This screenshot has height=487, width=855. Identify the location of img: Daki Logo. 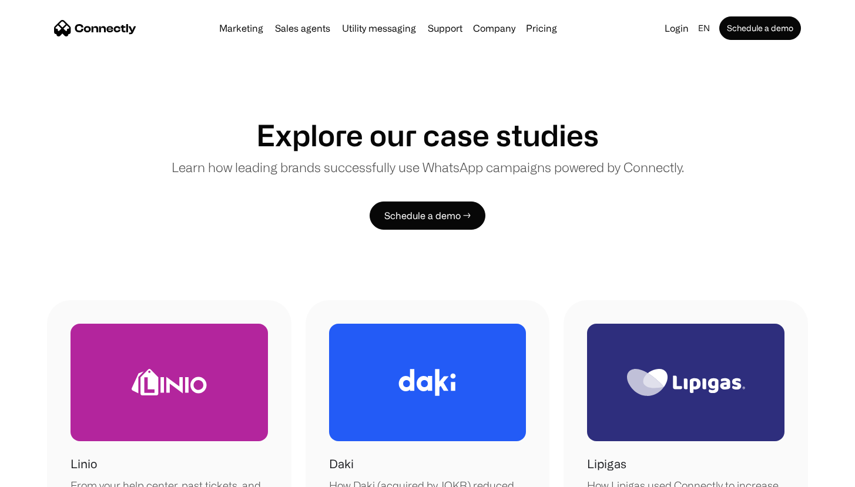
(427, 382).